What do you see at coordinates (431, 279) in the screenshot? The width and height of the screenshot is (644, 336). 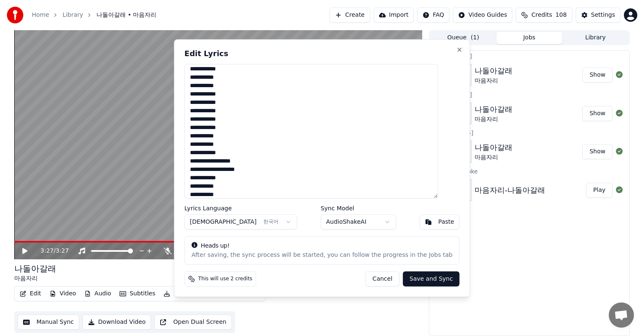 I see `button: Save and Sync` at bounding box center [431, 279].